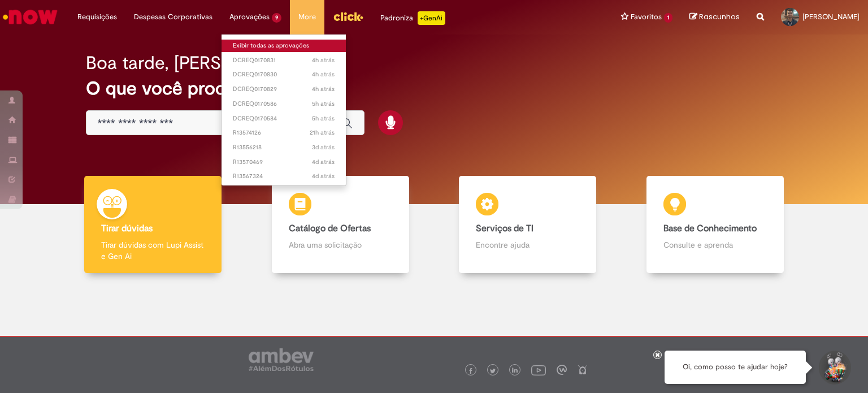 The image size is (868, 393). I want to click on time: 28/09/2025 17:06:30, so click(322, 133).